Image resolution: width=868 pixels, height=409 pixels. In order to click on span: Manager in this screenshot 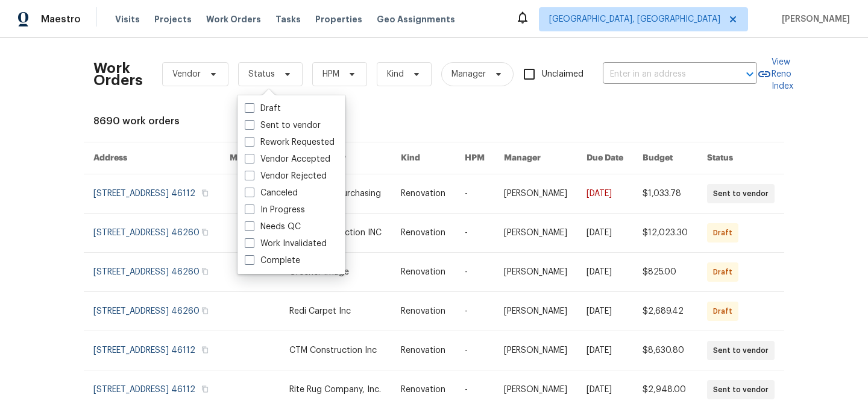, I will do `click(469, 74)`.